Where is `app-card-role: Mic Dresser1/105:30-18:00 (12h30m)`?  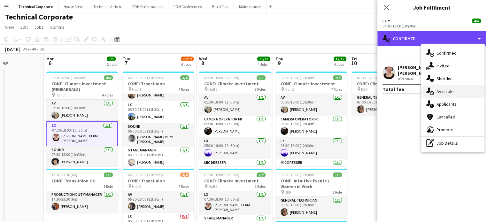
app-card-role: Mic Dresser1/105:30-18:00 (12h30m) is located at coordinates (235, 170).